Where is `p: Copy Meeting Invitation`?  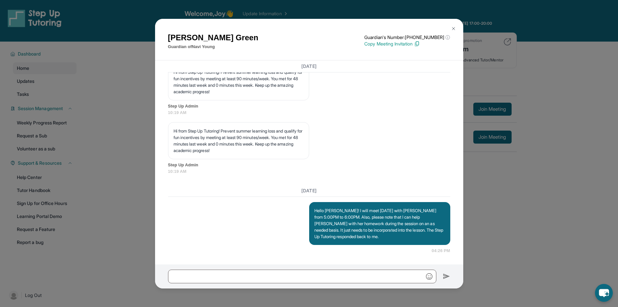
p: Copy Meeting Invitation is located at coordinates (407, 44).